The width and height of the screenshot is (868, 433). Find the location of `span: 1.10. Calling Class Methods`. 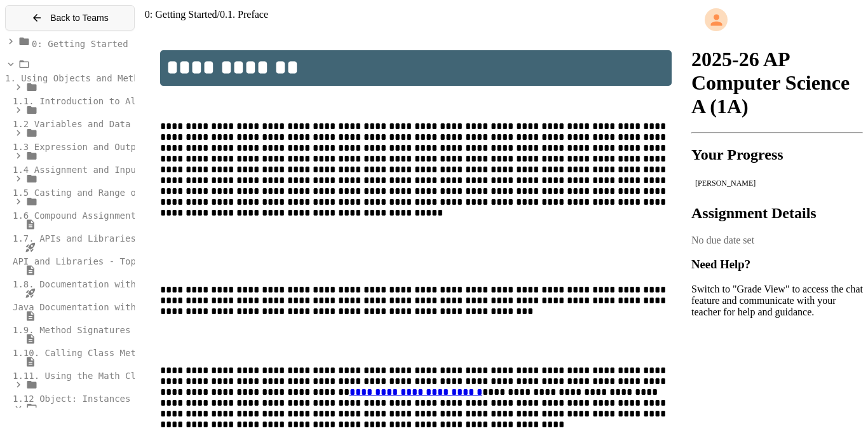

span: 1.10. Calling Class Methods is located at coordinates (85, 352).